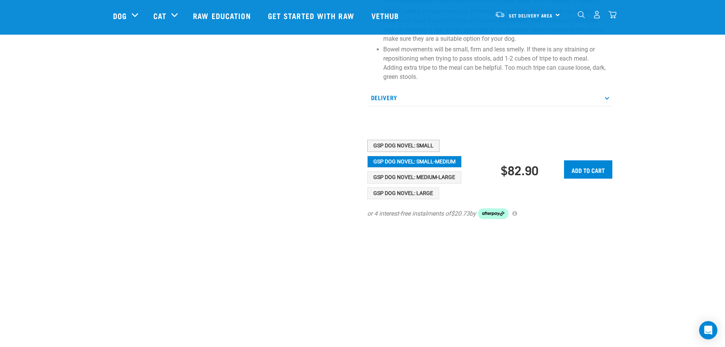 Image resolution: width=725 pixels, height=347 pixels. Describe the element at coordinates (597, 14) in the screenshot. I see `img: user.png` at that location.